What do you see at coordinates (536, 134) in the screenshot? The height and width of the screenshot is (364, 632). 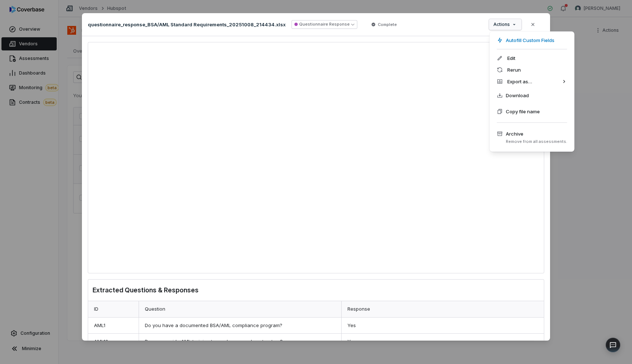 I see `span: Archive` at bounding box center [536, 134].